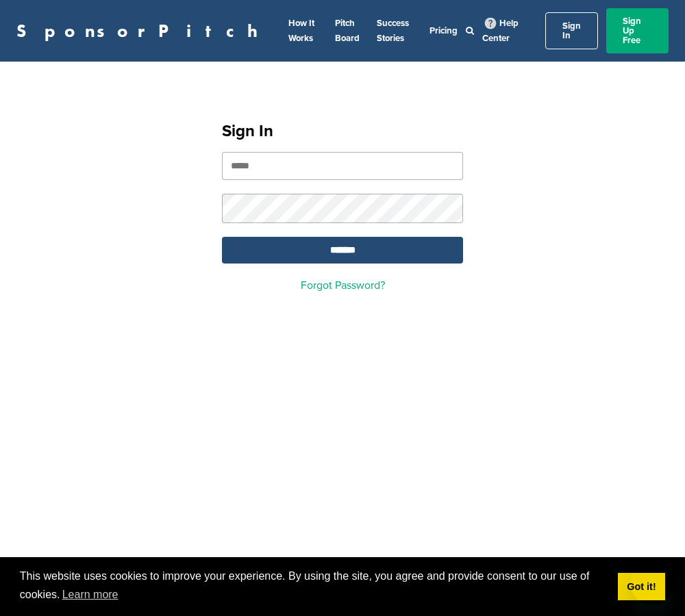  I want to click on h1: Sign In, so click(343, 132).